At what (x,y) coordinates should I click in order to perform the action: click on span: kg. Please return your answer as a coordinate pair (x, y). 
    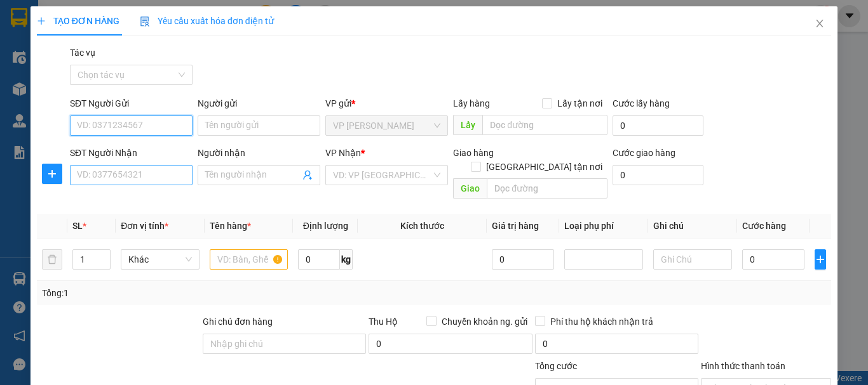
    Looking at the image, I should click on (346, 259).